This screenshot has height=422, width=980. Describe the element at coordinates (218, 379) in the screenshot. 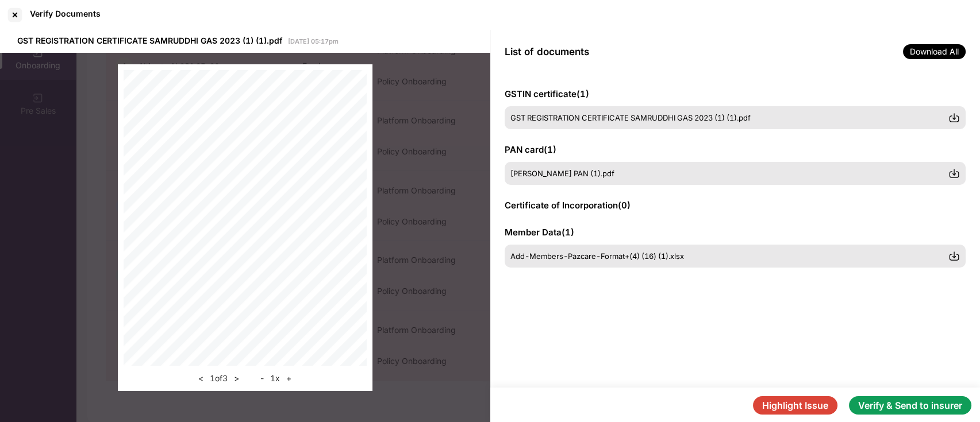

I see `div: 1 of 3` at that location.